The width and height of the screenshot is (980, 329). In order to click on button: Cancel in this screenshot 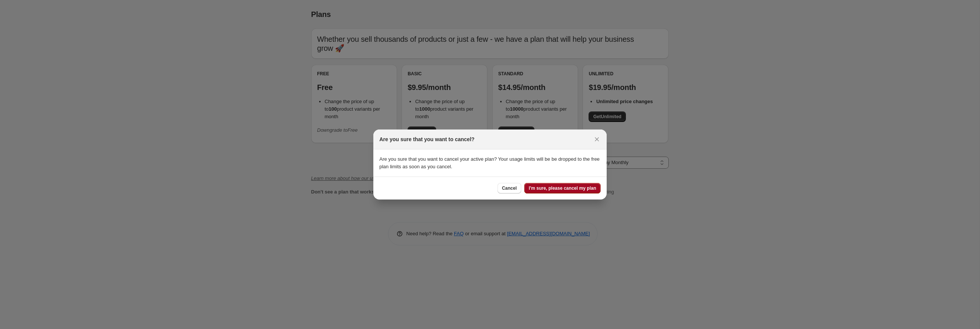, I will do `click(509, 188)`.